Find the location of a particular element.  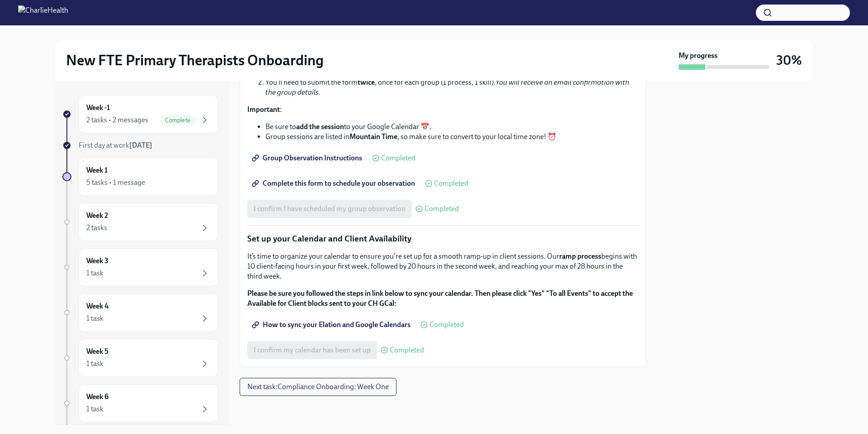

a: Week -12 tasks • 2 messagesComplete is located at coordinates (140, 114).